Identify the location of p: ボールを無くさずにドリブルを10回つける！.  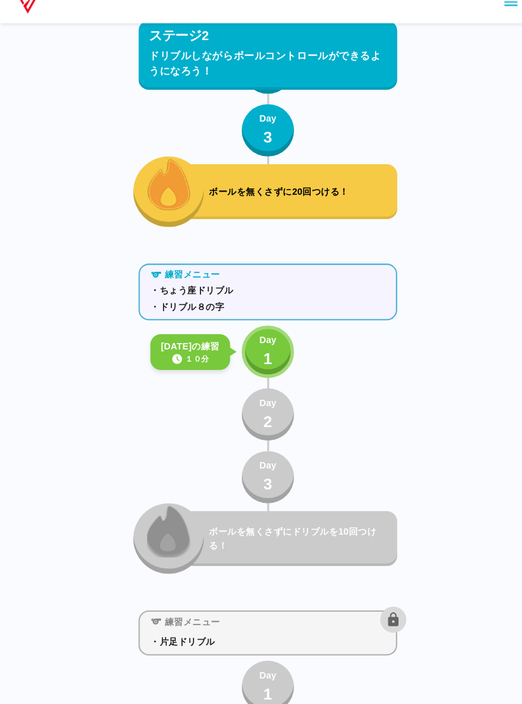
(293, 543).